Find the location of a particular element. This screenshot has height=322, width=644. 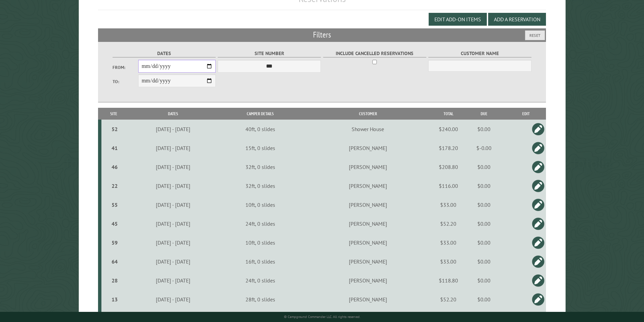

th: Dates is located at coordinates (173, 114).